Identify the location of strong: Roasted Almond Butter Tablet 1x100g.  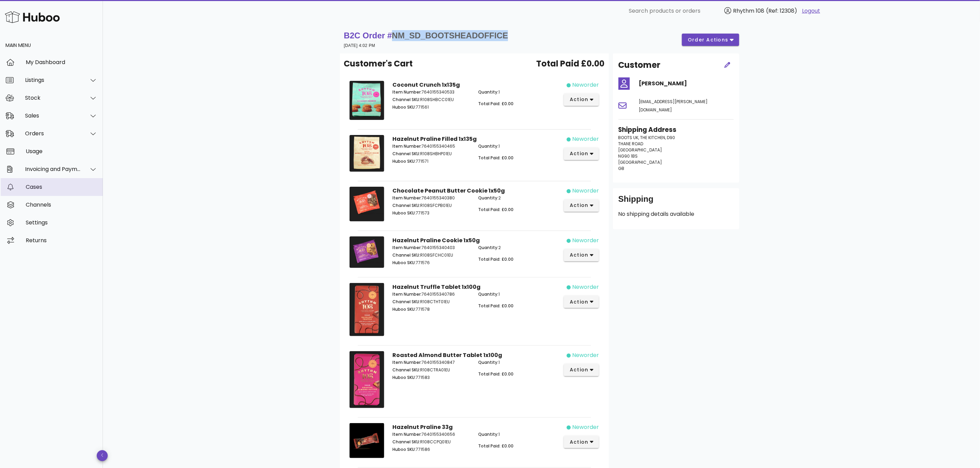
(447, 356).